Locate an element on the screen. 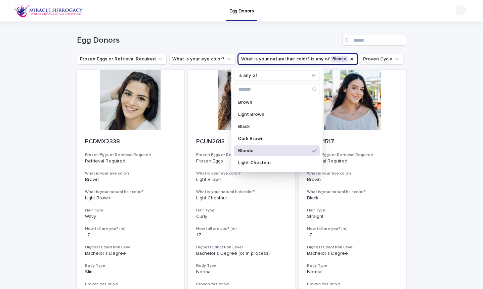 The height and width of the screenshot is (289, 483). p: Blonde is located at coordinates (274, 151).